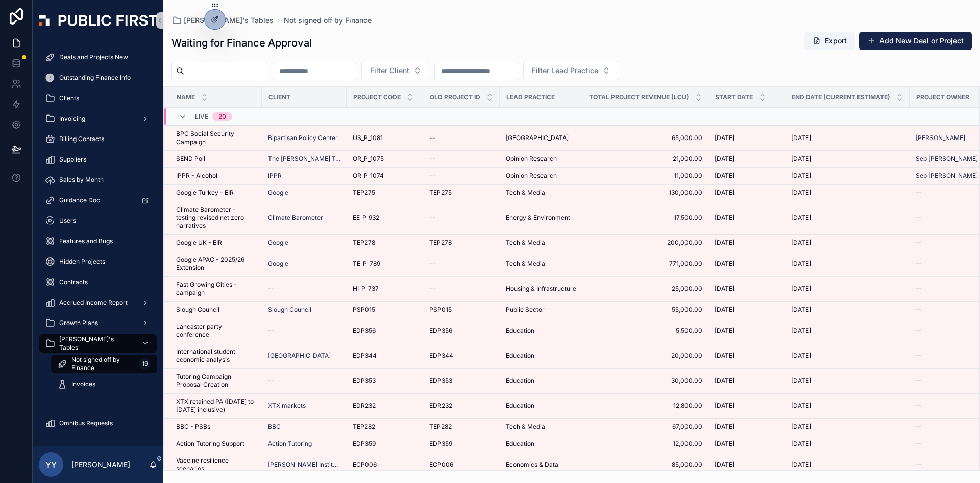 The width and height of the screenshot is (980, 483). What do you see at coordinates (645, 176) in the screenshot?
I see `a: 11,000.00` at bounding box center [645, 176].